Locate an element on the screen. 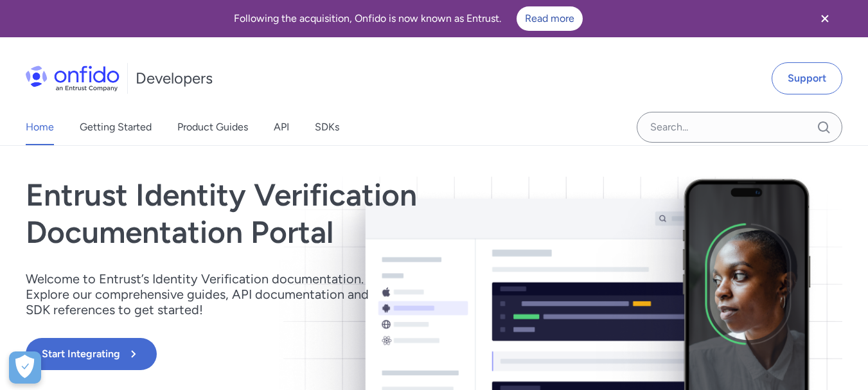  a: API is located at coordinates (282, 127).